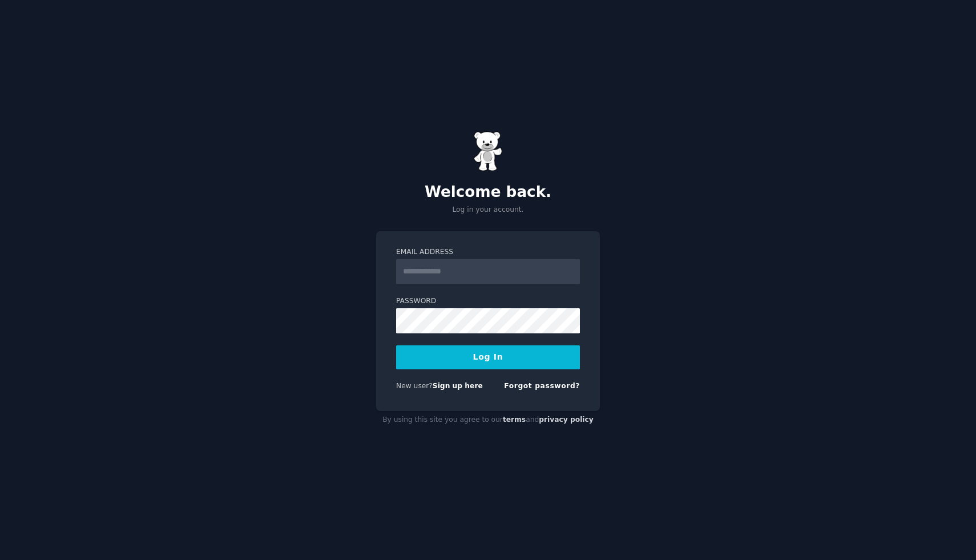 The height and width of the screenshot is (560, 976). I want to click on img: Gummy Bear, so click(488, 151).